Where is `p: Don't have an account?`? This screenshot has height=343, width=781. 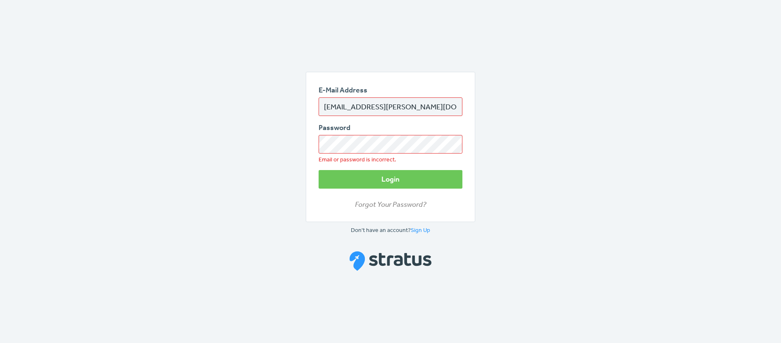 p: Don't have an account? is located at coordinates (390, 230).